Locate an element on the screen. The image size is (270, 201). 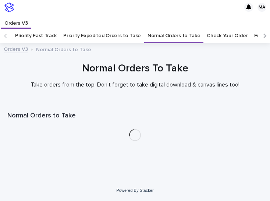
a: Priority Fast Track is located at coordinates (36, 36).